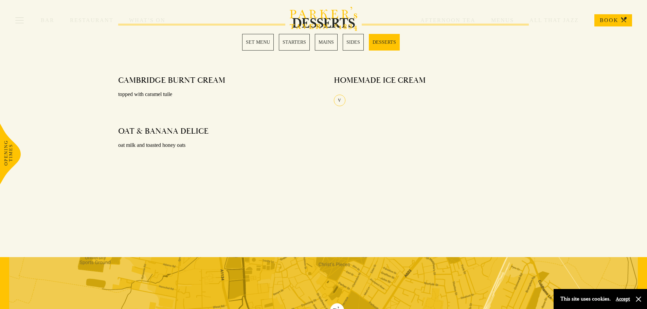 This screenshot has width=647, height=309. I want to click on h4: OAT & BANANA DELICE, so click(163, 131).